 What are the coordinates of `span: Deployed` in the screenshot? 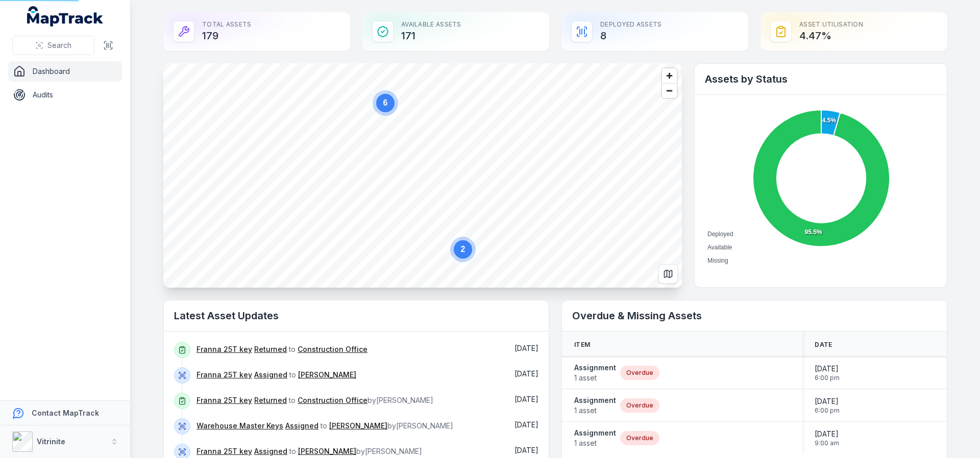 It's located at (720, 234).